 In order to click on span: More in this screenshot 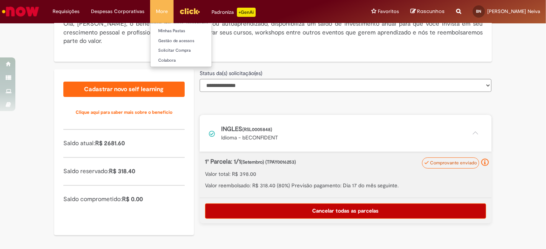, I will do `click(162, 12)`.